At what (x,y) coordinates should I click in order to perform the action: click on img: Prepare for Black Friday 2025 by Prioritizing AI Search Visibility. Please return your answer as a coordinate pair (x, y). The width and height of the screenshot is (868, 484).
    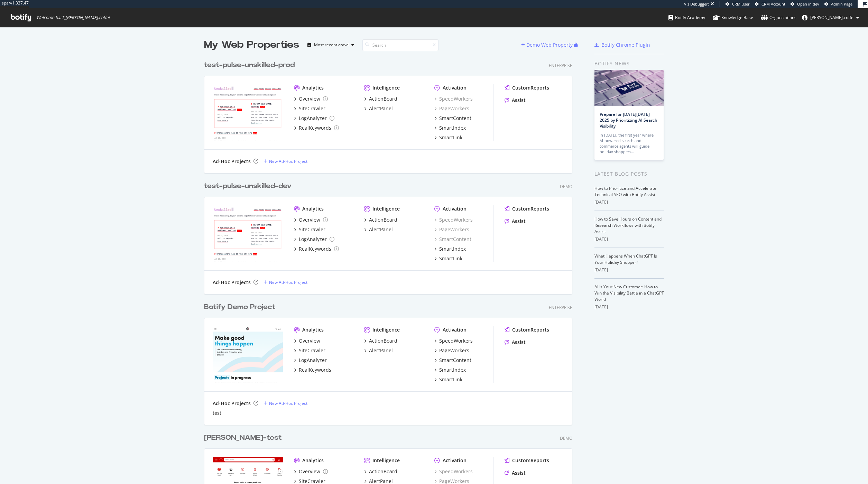
    Looking at the image, I should click on (629, 88).